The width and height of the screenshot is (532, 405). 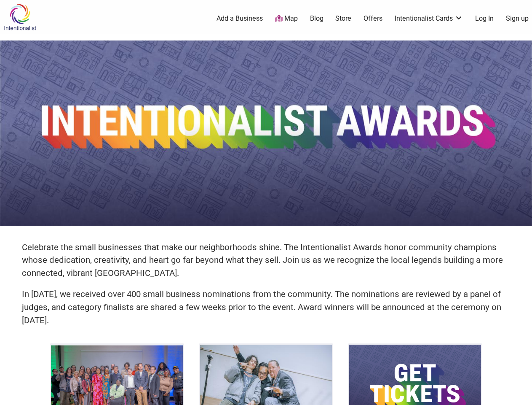 What do you see at coordinates (266, 260) in the screenshot?
I see `p: Celebrate the small businesses that make our neighborhoods shine. The Intentionalist Awards honor...` at bounding box center [266, 260].